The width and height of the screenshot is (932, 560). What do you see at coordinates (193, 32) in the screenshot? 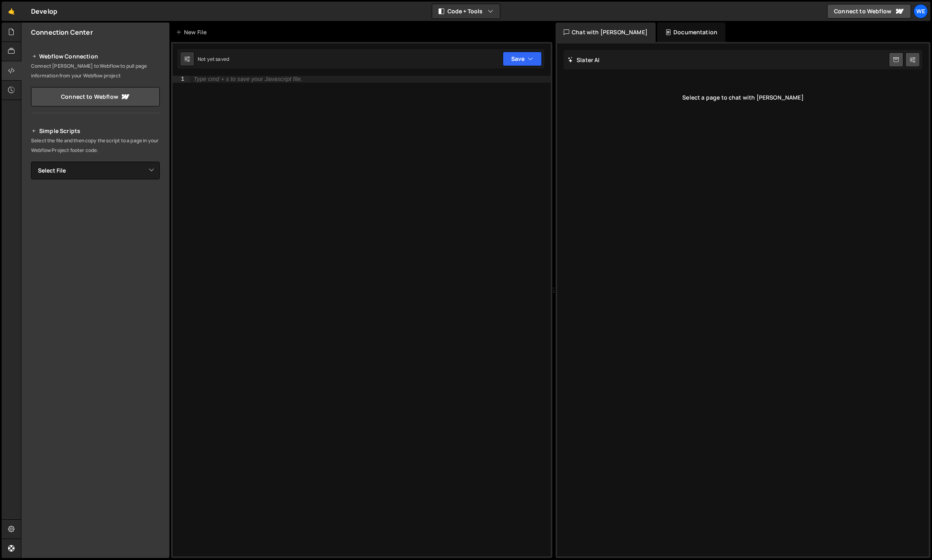
I see `div: New File` at bounding box center [193, 32].